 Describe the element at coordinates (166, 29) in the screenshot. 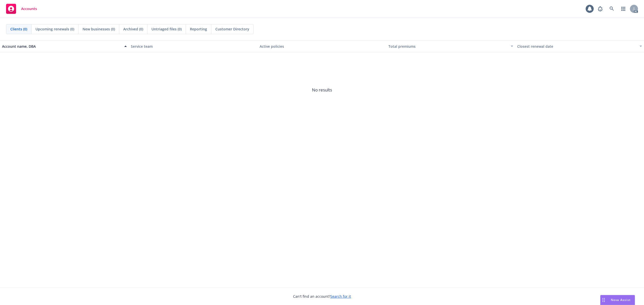

I see `span: Untriaged files (0)` at that location.